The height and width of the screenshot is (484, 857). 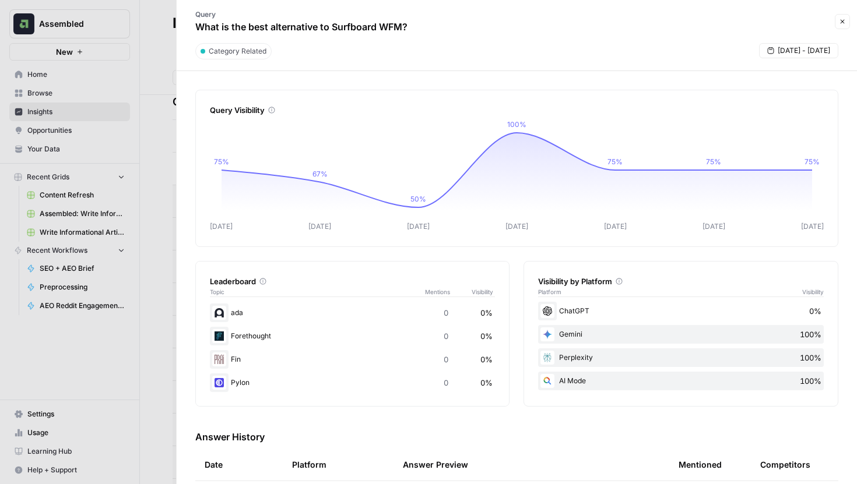 I want to click on div: Mentioned, so click(x=700, y=464).